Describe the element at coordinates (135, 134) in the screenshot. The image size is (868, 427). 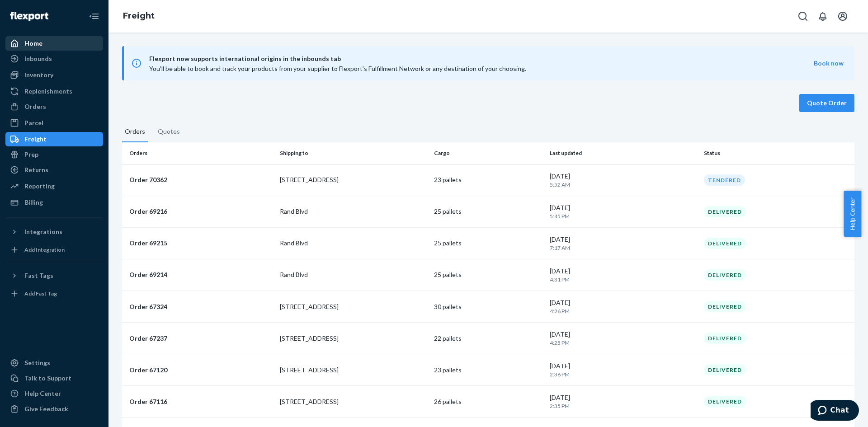
I see `button: Orders` at that location.